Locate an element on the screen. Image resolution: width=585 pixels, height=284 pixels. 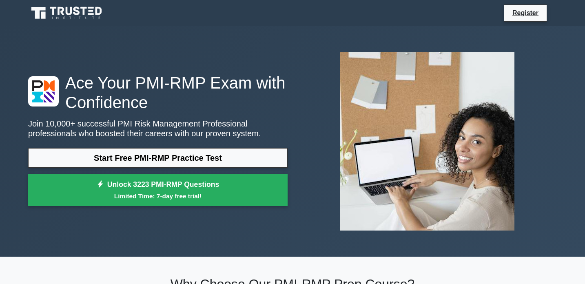
h1: Ace Your PMI-RMP Exam with Confidence is located at coordinates (158, 93).